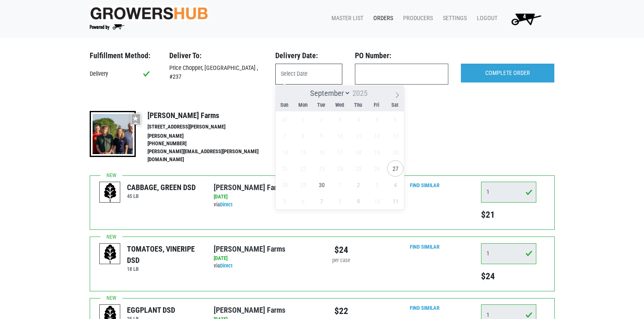 This screenshot has width=644, height=319. What do you see at coordinates (524, 16) in the screenshot?
I see `span: 4` at bounding box center [524, 16].